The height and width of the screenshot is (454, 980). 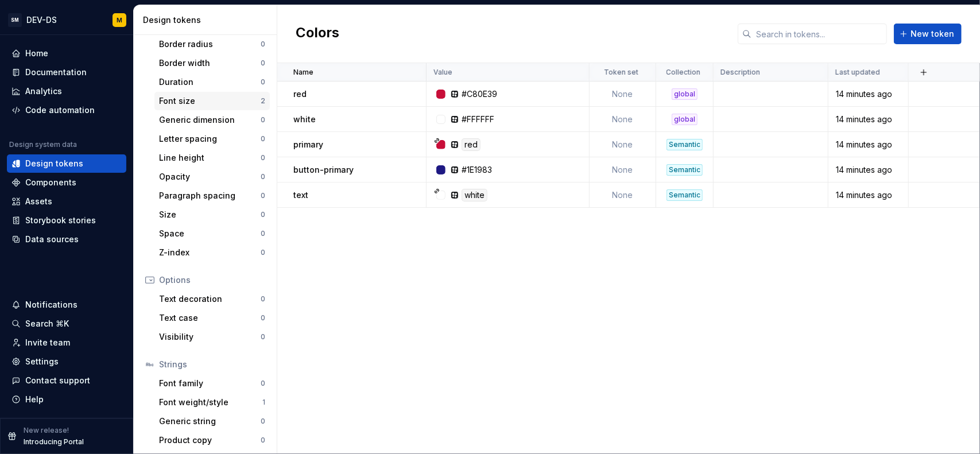 What do you see at coordinates (308, 145) in the screenshot?
I see `p: primary` at bounding box center [308, 145].